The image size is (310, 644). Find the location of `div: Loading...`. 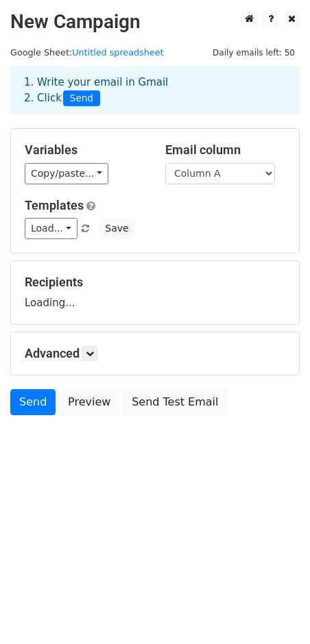

div: Loading... is located at coordinates (155, 293).